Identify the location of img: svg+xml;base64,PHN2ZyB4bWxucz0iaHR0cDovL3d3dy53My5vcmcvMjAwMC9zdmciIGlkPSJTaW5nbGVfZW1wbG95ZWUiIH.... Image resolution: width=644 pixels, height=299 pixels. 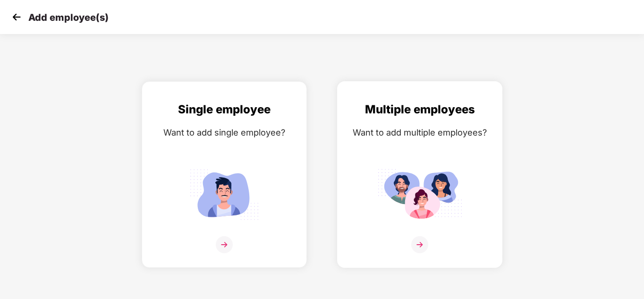
(224, 194).